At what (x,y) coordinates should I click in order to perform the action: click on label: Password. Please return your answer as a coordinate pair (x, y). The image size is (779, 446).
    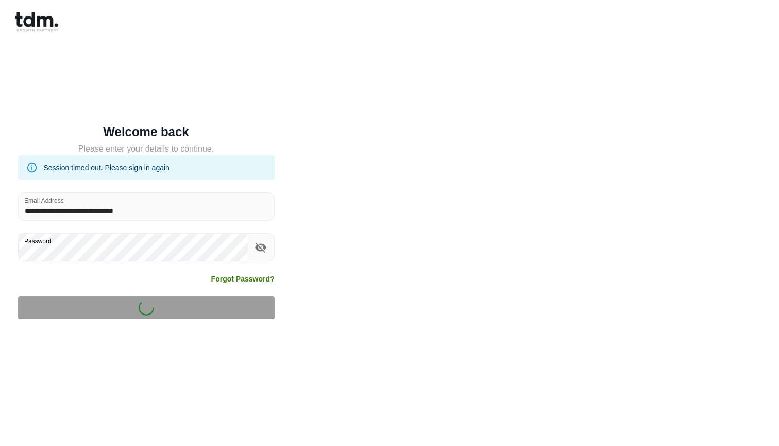
    Looking at the image, I should click on (38, 241).